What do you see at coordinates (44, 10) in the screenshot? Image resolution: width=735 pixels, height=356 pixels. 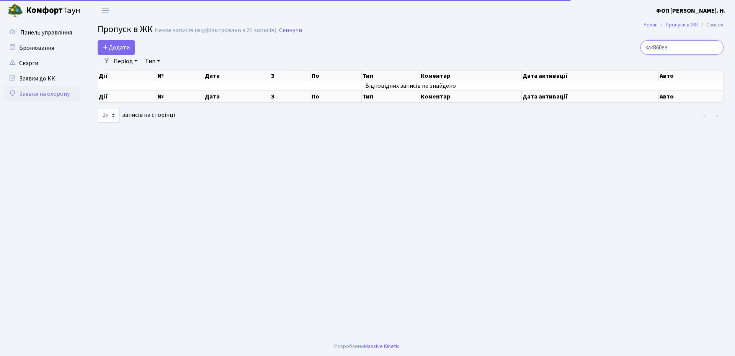 I see `b: Комфорт` at bounding box center [44, 10].